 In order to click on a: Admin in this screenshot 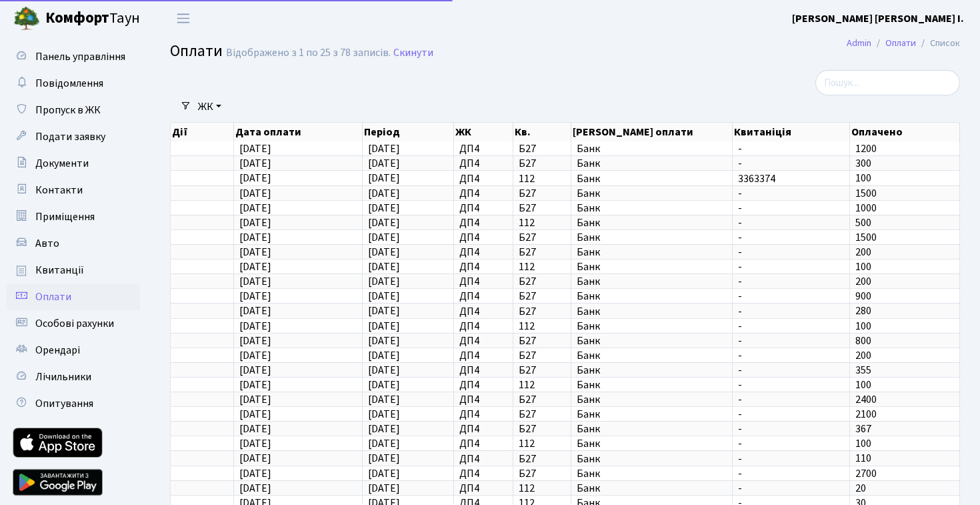, I will do `click(858, 43)`.